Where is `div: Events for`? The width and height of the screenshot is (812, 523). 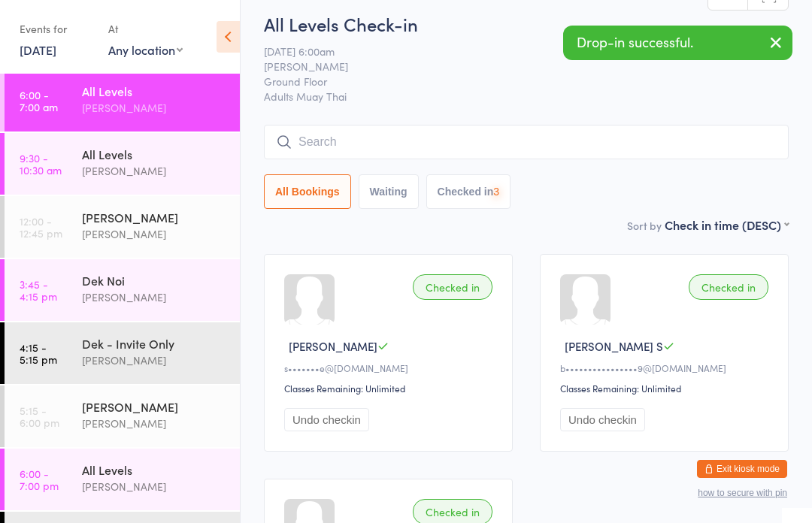
div: Events for is located at coordinates (56, 28).